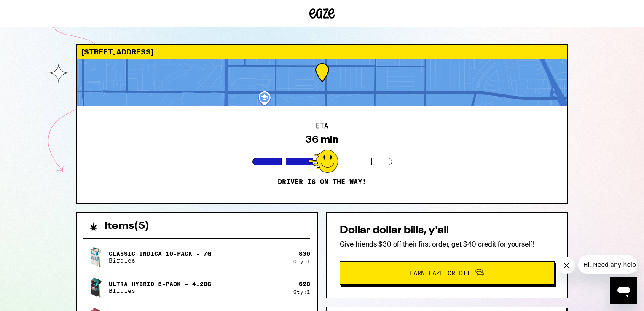  I want to click on p: Ultra Hybrid 5-Pack - 4.20g, so click(160, 284).